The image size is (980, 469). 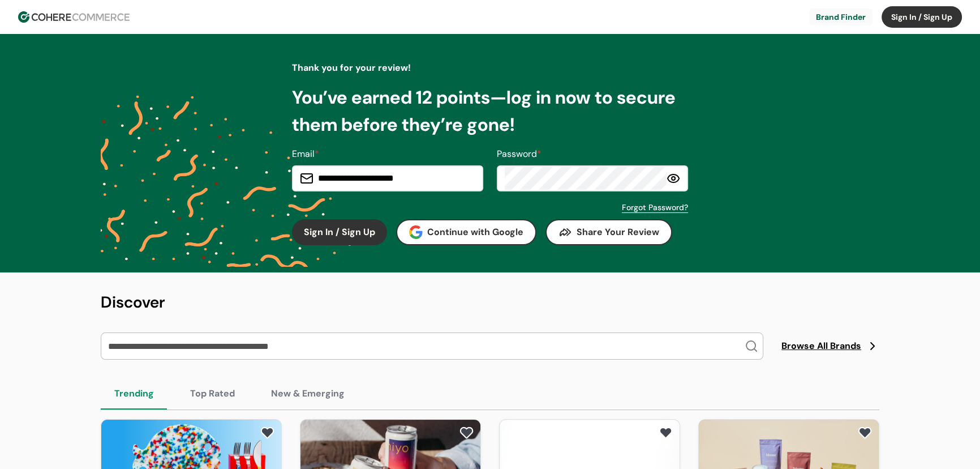 What do you see at coordinates (212, 394) in the screenshot?
I see `button: Top Rated` at bounding box center [212, 394].